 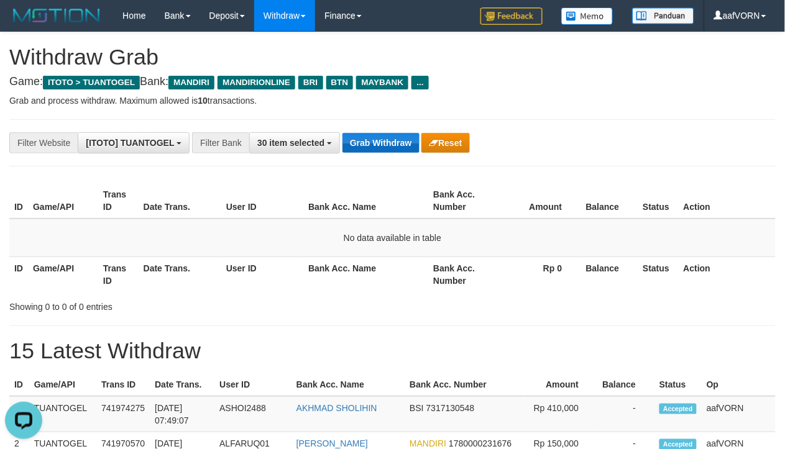 I want to click on span: BRI, so click(x=310, y=83).